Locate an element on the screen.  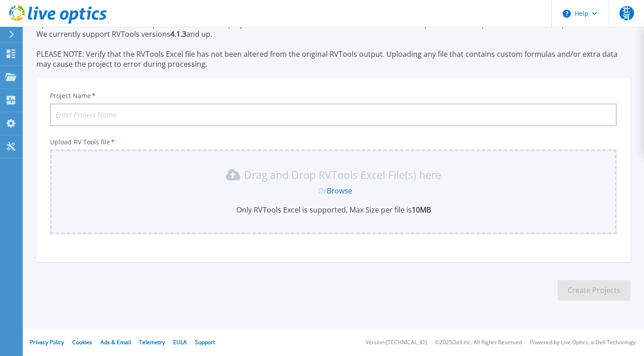
span: Or is located at coordinates (322, 191).